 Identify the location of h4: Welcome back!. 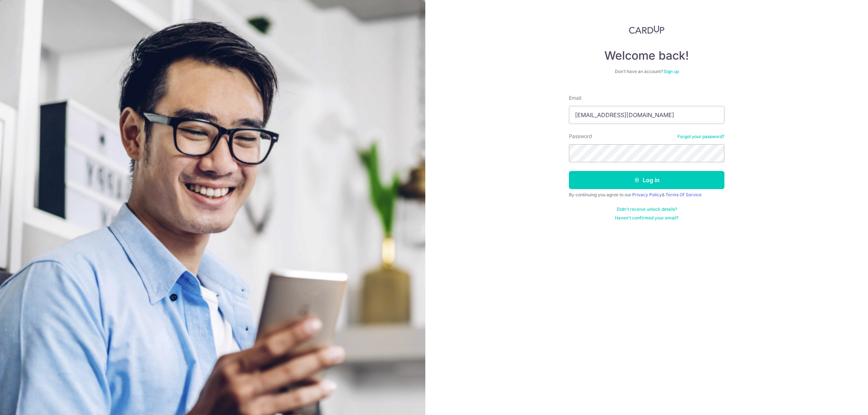
(647, 56).